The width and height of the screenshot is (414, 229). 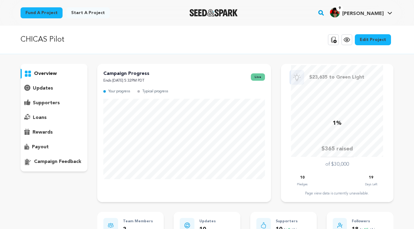 I want to click on div: Page view data is currently unavailable., so click(x=337, y=194).